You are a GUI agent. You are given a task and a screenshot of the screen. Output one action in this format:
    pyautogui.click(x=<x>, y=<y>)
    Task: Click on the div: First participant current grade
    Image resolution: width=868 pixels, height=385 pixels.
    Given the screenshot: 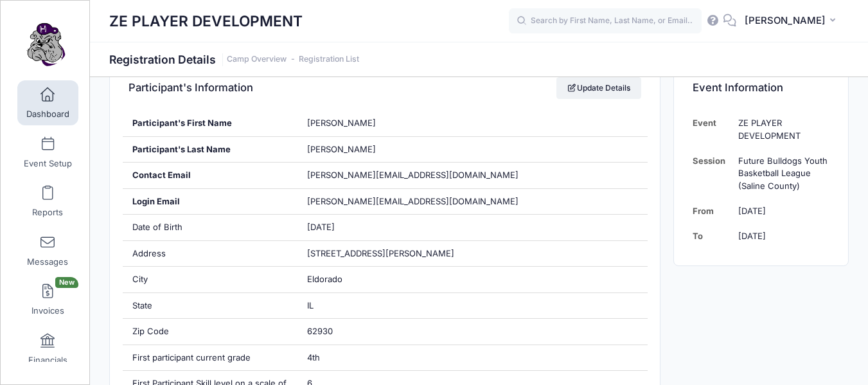 What is the action you would take?
    pyautogui.click(x=210, y=358)
    